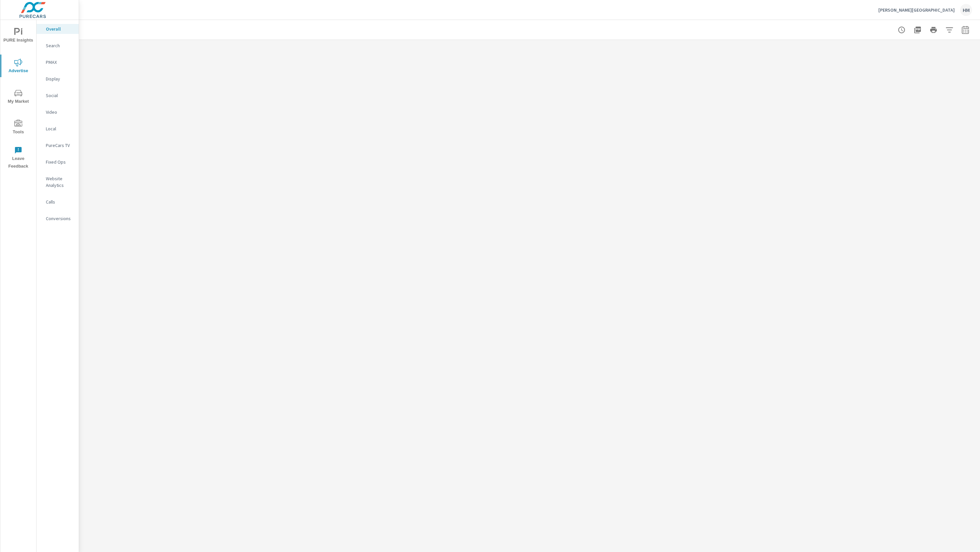 This screenshot has height=552, width=980. What do you see at coordinates (58, 95) in the screenshot?
I see `div: Social` at bounding box center [58, 95].